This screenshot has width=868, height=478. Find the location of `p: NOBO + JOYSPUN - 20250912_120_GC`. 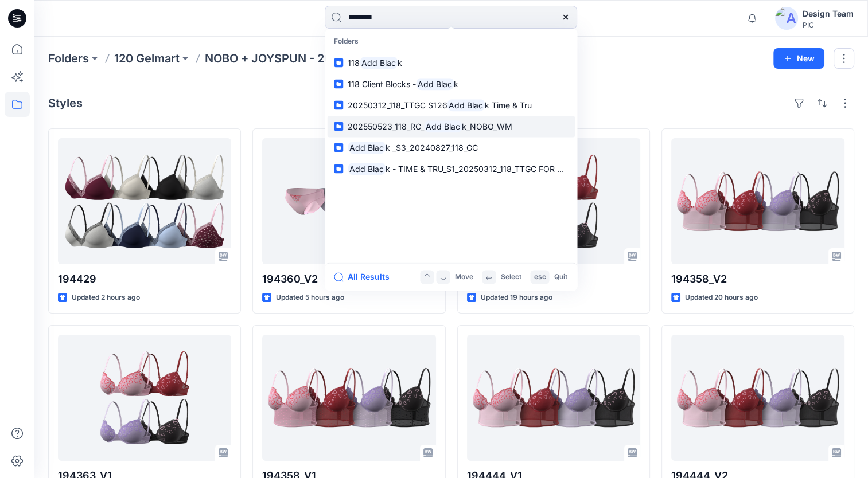

p: NOBO + JOYSPUN - 20250912_120_GC is located at coordinates (310, 59).